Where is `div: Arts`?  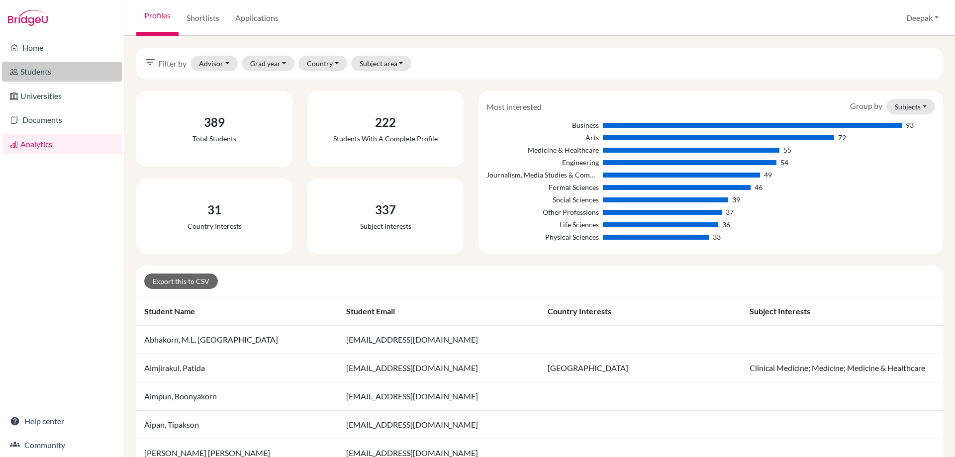
div: Arts is located at coordinates (542, 137).